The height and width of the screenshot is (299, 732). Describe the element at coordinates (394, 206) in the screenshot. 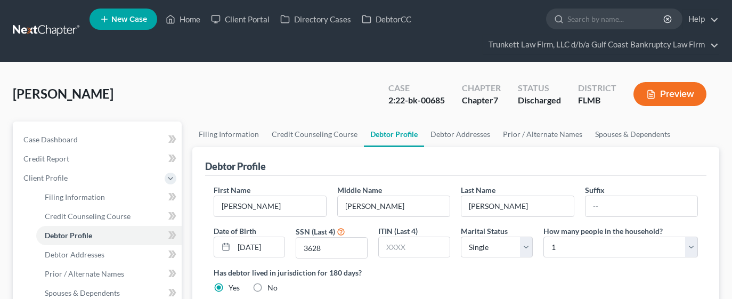

I see `input: M.I` at that location.